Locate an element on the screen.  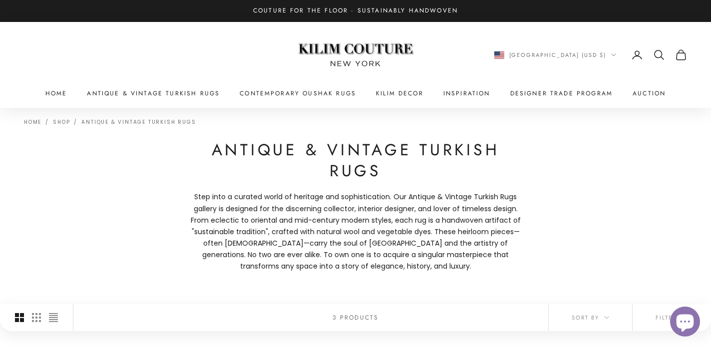
a: Designer Trade Program is located at coordinates (562, 93).